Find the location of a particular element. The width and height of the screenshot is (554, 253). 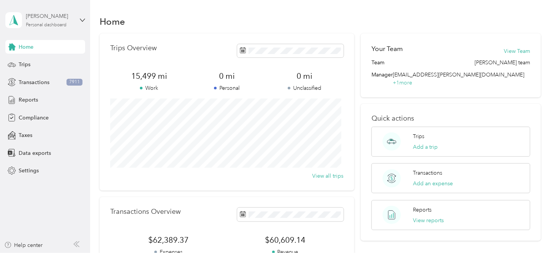

p: Transactions Overview is located at coordinates (145, 211).